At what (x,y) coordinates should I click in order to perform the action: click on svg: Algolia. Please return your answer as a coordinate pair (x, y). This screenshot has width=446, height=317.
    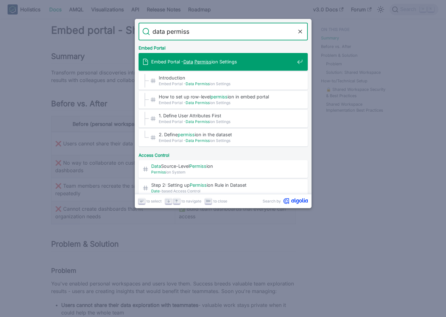
    Looking at the image, I should click on (295, 201).